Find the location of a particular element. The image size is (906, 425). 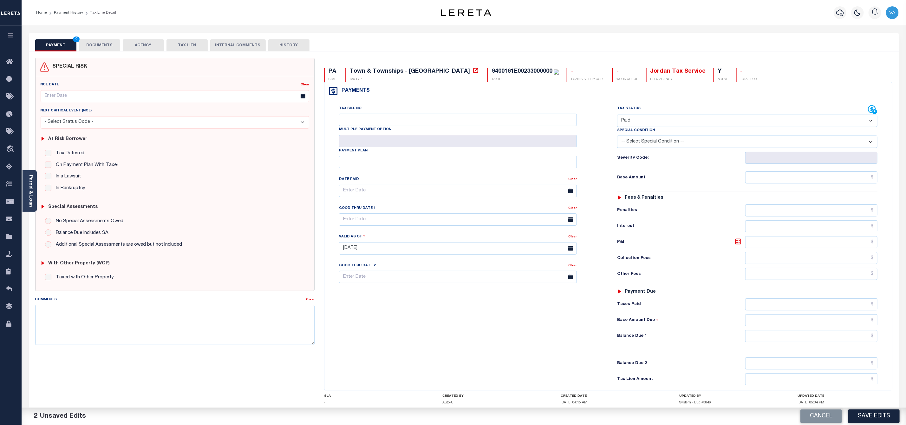

a: Payment History is located at coordinates (69, 13).